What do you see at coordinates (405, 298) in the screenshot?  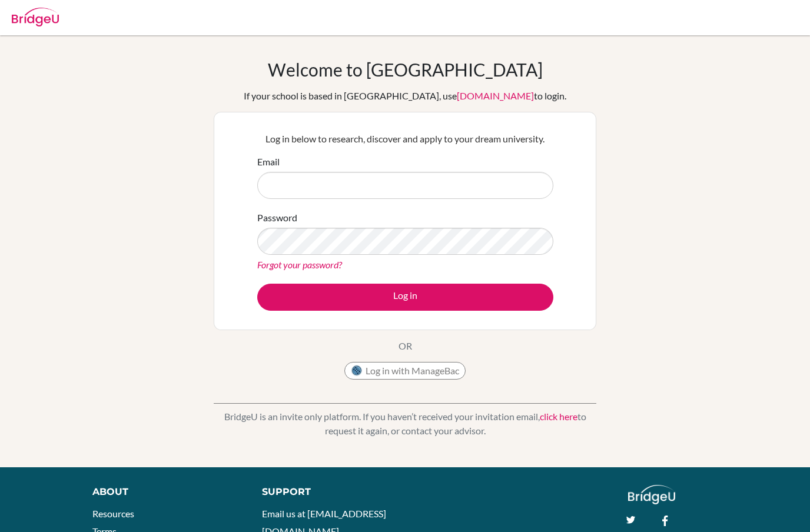 I see `button: Log in` at bounding box center [405, 298].